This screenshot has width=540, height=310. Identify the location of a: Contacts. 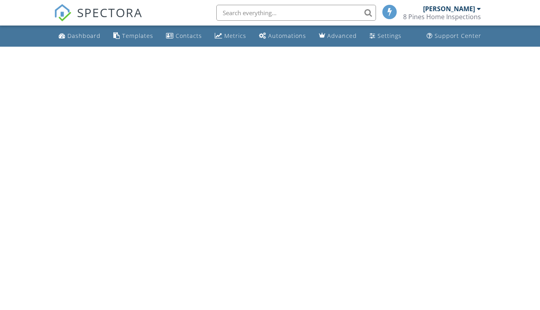
(184, 36).